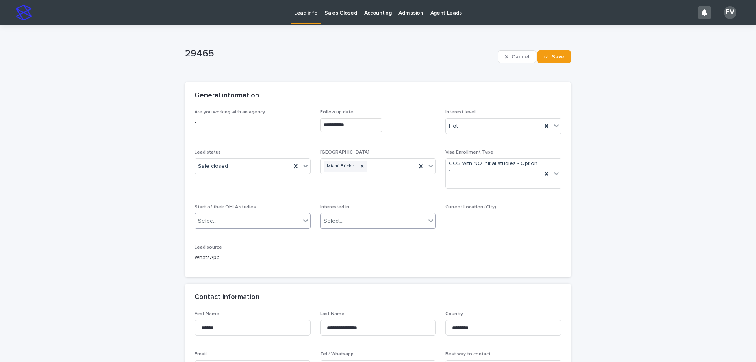 The width and height of the screenshot is (756, 362). What do you see at coordinates (453, 126) in the screenshot?
I see `span: Hot` at bounding box center [453, 126].